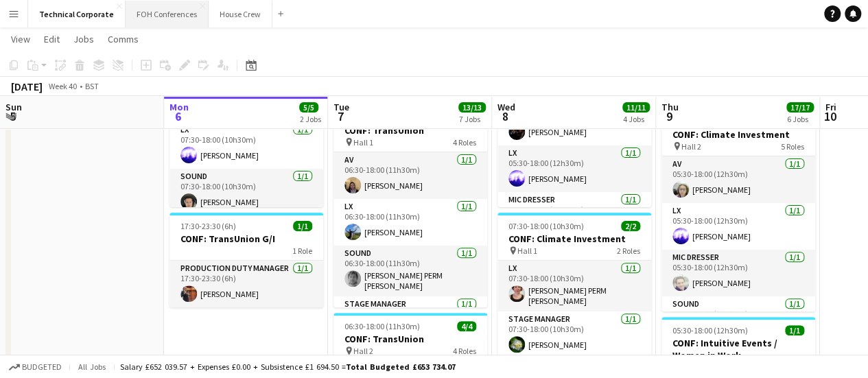 The image size is (868, 378). I want to click on a: Jobs, so click(83, 39).